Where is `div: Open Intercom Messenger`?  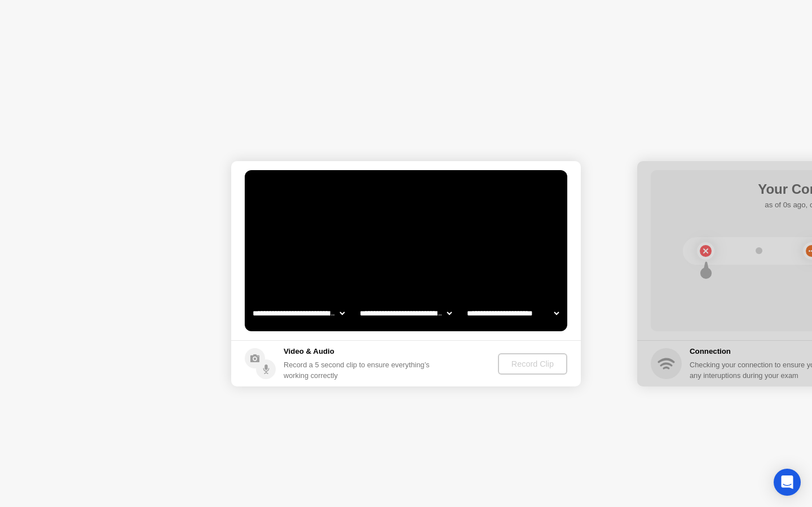
div: Open Intercom Messenger is located at coordinates (787, 482).